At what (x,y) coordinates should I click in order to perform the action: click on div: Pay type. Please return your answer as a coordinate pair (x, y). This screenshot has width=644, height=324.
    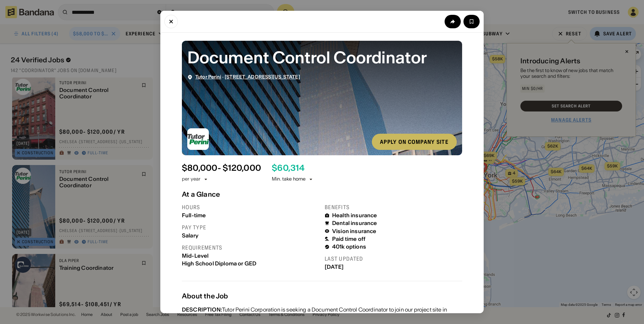
    Looking at the image, I should click on (251, 227).